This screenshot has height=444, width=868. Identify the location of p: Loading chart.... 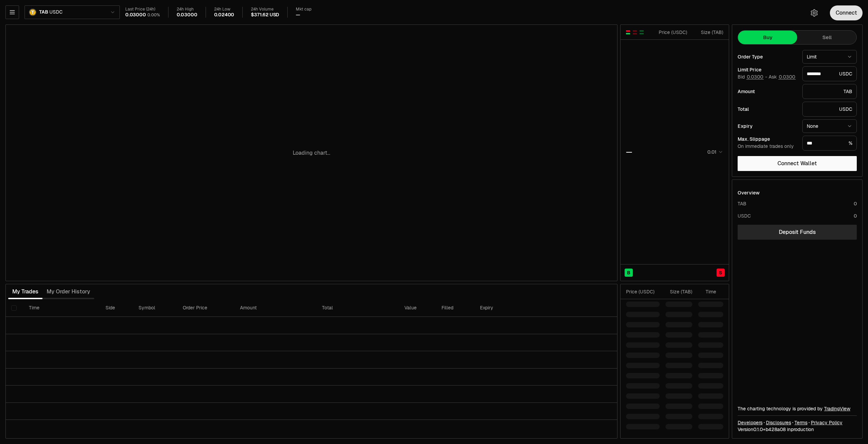
(311, 153).